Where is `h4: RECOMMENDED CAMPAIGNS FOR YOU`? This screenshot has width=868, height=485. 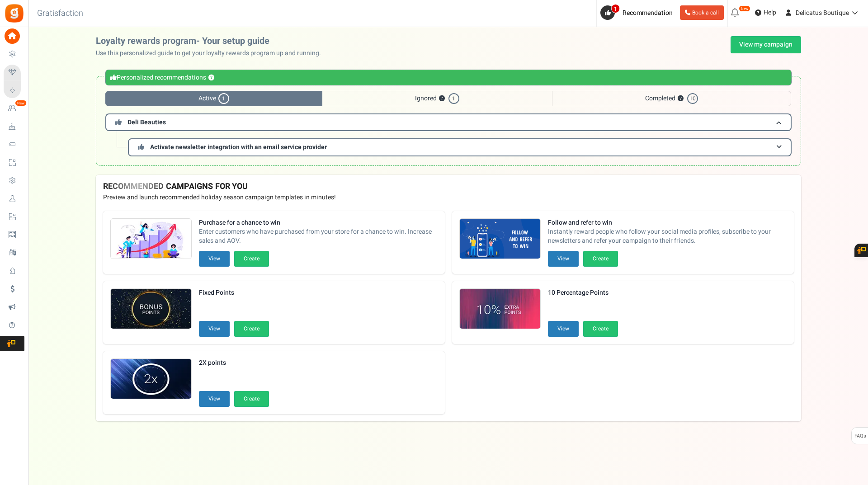
h4: RECOMMENDED CAMPAIGNS FOR YOU is located at coordinates (448, 187).